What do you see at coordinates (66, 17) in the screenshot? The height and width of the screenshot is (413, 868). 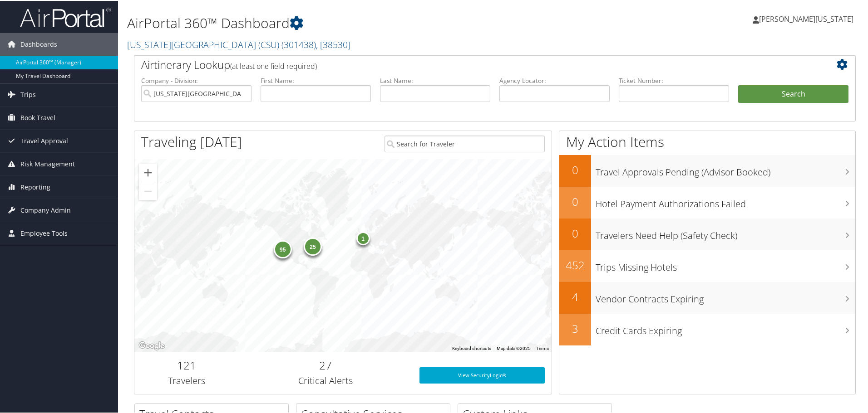 I see `img: airportal-logo.png` at bounding box center [66, 17].